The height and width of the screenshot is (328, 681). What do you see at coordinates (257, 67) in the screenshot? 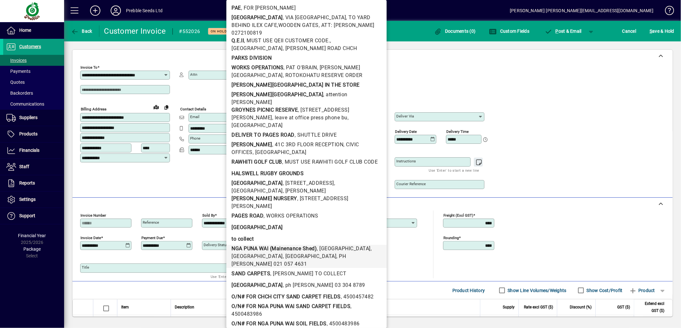
I see `b: WORKS OPERATIONS` at bounding box center [257, 67].